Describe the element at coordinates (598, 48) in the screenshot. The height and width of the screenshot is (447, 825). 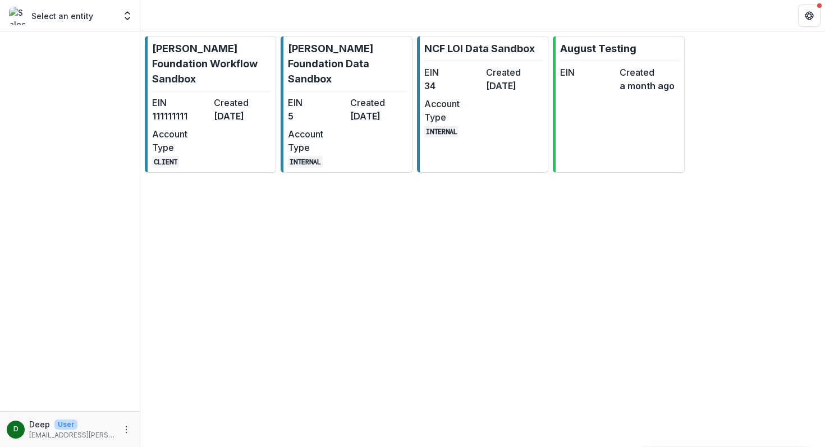
I see `p: August Testing` at that location.